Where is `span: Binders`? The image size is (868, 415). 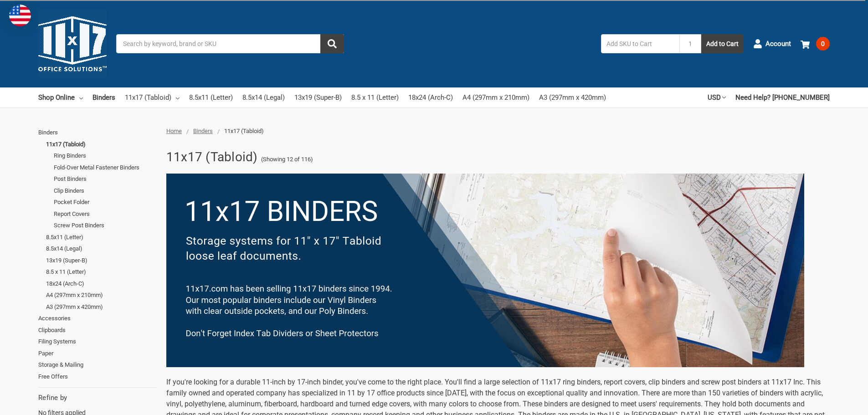
span: Binders is located at coordinates (203, 131).